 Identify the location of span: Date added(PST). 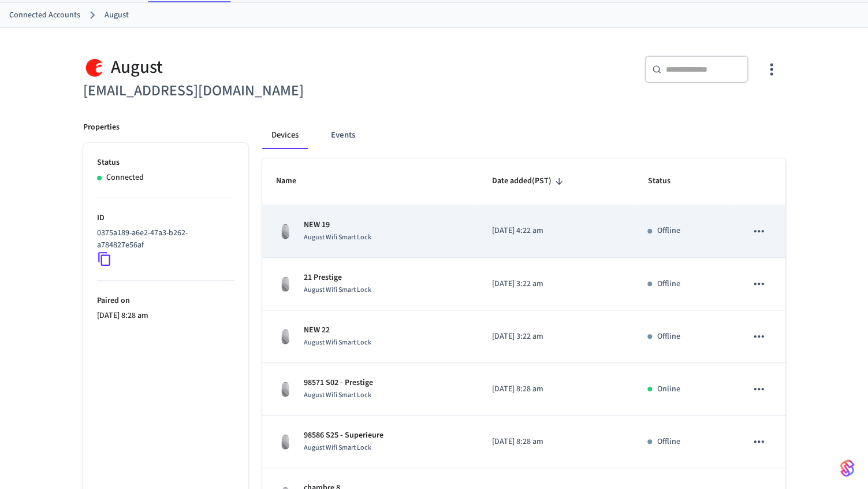
(529, 181).